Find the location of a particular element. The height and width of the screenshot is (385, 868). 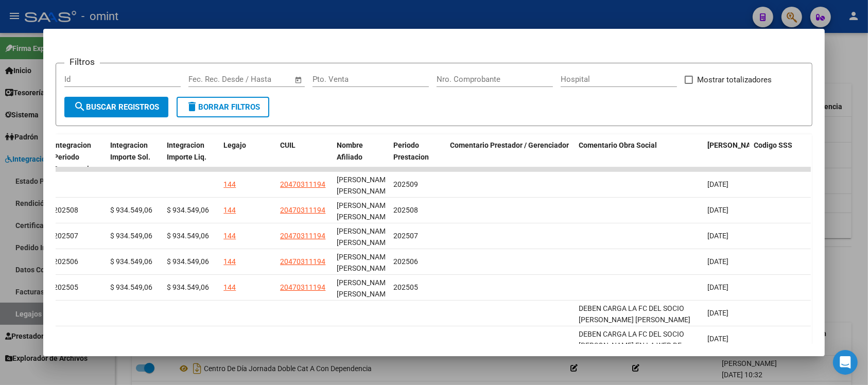

span: Integracion Importe Sol. is located at coordinates (130, 151).